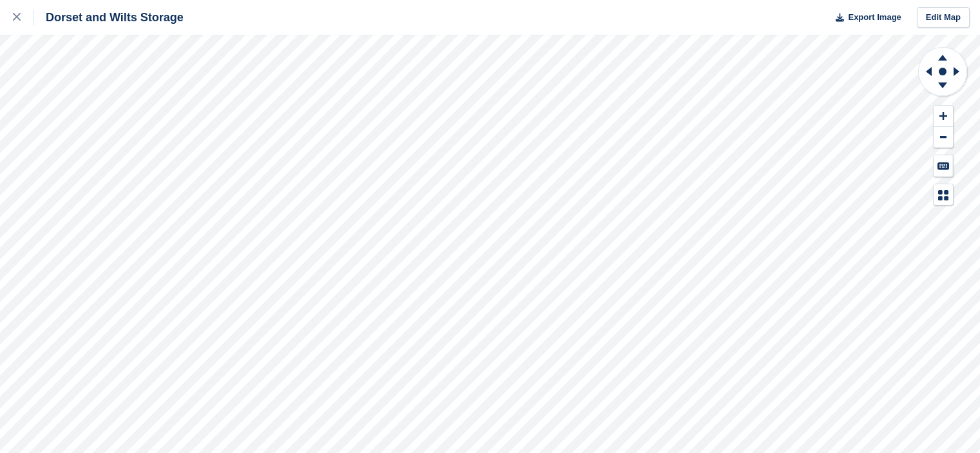  Describe the element at coordinates (944, 137) in the screenshot. I see `button: Zoom Out` at that location.